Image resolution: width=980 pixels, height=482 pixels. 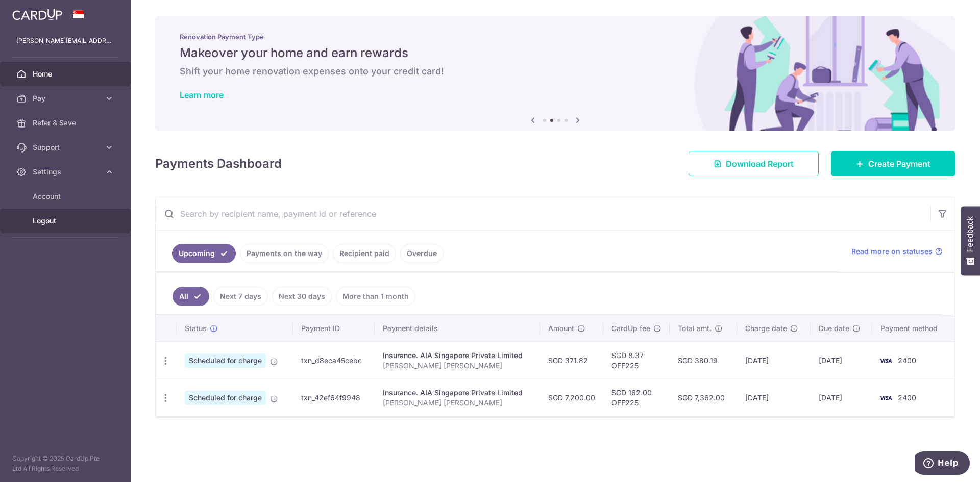 I want to click on a: Overdue, so click(x=422, y=253).